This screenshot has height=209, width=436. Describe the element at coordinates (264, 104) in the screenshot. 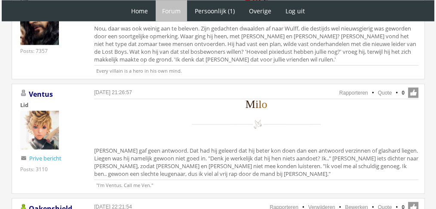

I see `span: o` at that location.